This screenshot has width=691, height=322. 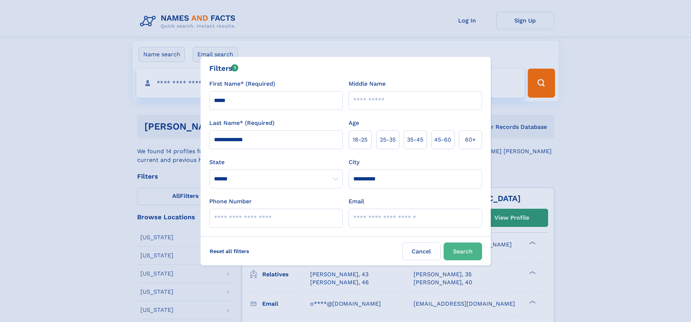 I want to click on label: Cancel, so click(x=421, y=251).